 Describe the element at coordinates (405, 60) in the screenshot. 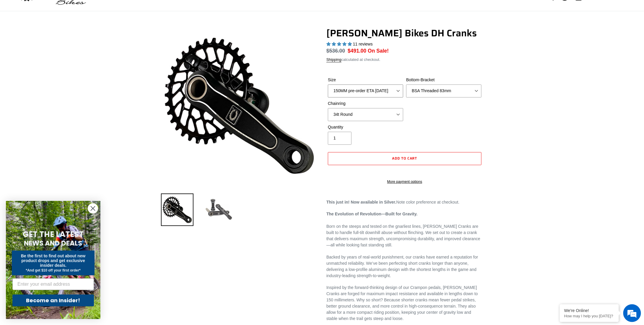

I see `div: calculated at checkout.` at that location.